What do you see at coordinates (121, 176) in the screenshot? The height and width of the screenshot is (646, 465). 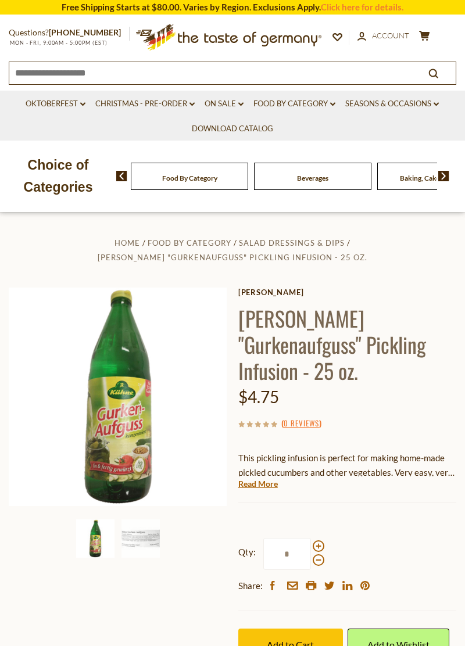 I see `img: previous arrow` at bounding box center [121, 176].